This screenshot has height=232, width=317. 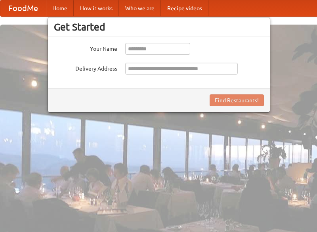 I want to click on a: FoodMe, so click(x=23, y=8).